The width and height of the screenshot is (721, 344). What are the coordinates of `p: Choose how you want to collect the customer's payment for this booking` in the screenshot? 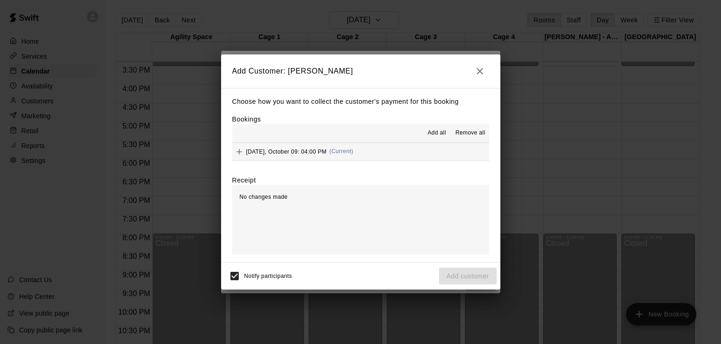 It's located at (360, 101).